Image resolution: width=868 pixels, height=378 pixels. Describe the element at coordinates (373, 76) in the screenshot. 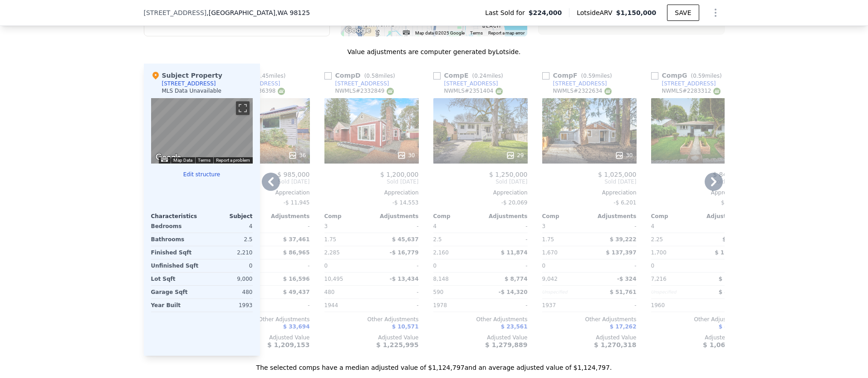

I see `span: 0.58` at that location.